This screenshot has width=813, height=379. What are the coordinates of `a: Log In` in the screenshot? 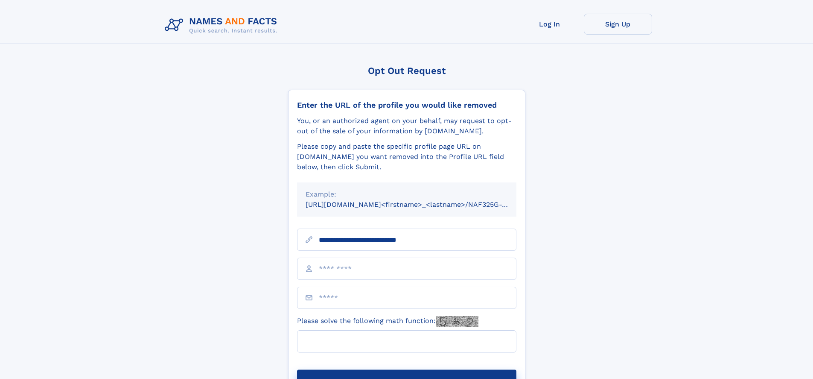 It's located at (550, 24).